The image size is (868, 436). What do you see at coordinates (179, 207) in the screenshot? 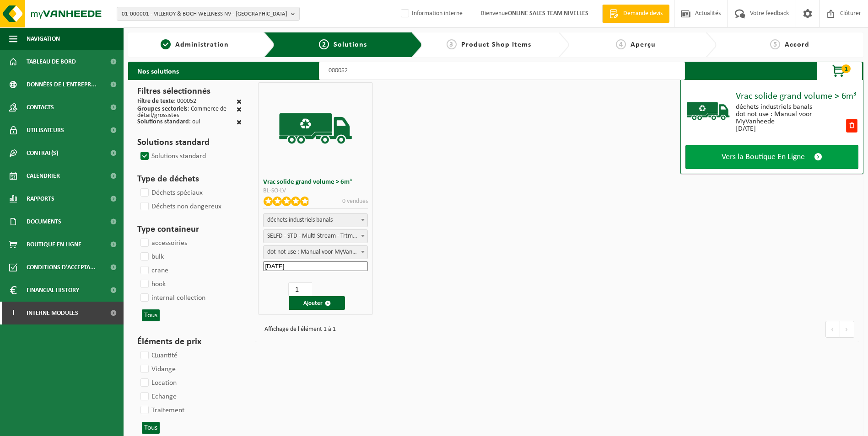
I see `label: Déchets non dangereux` at bounding box center [179, 207].